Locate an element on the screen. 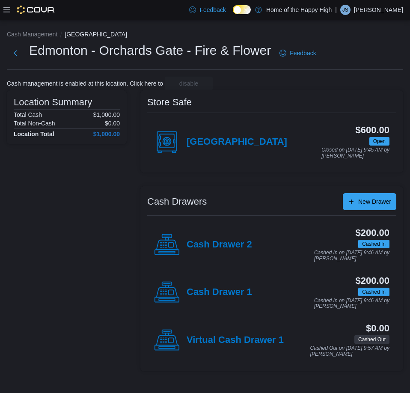 Image resolution: width=410 pixels, height=393 pixels. span: Open is located at coordinates (380, 141).